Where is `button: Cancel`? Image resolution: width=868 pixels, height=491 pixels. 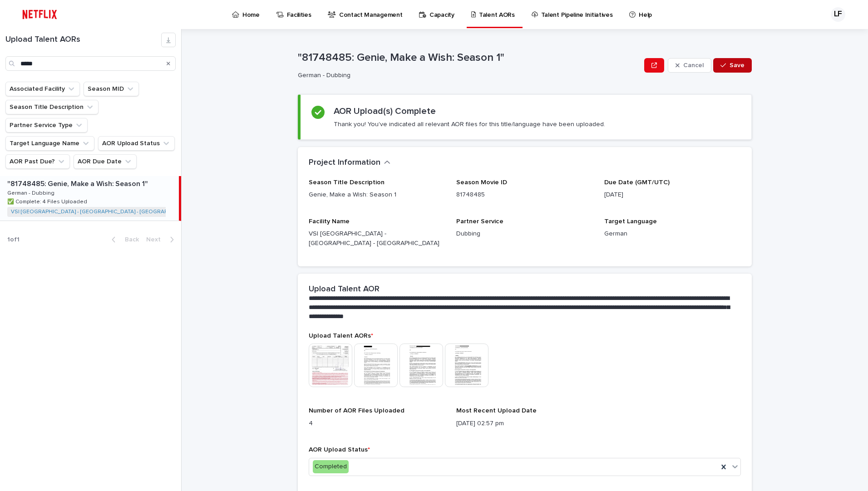 button: Cancel is located at coordinates (689, 65).